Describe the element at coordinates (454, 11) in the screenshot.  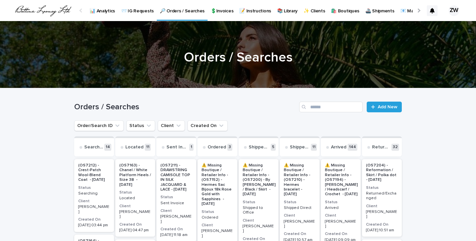
I see `div: ZW` at that location.